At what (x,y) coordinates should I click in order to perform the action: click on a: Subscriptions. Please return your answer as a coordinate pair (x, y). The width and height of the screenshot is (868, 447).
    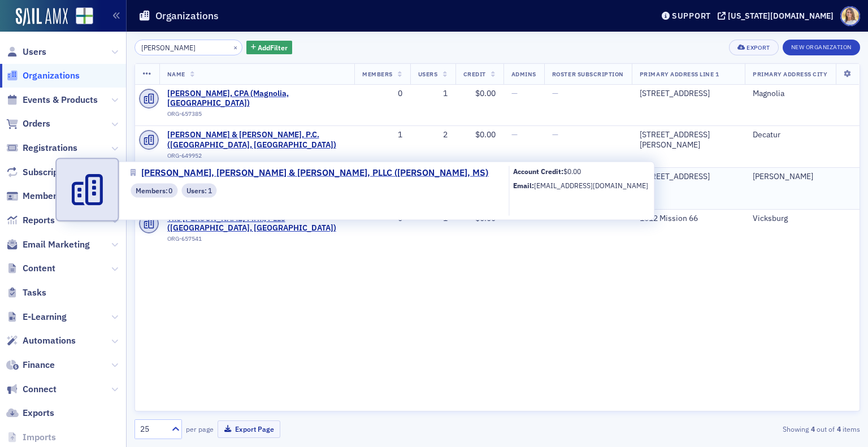
    Looking at the image, I should click on (43, 172).